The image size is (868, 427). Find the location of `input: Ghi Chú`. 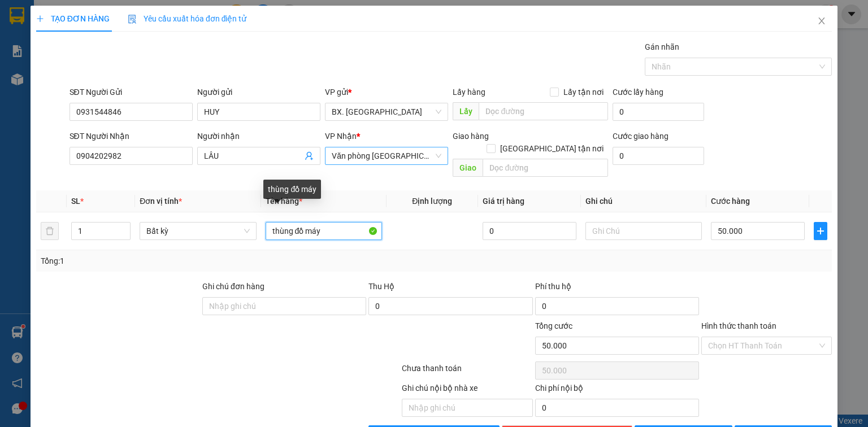

input: Ghi Chú is located at coordinates (644, 231).